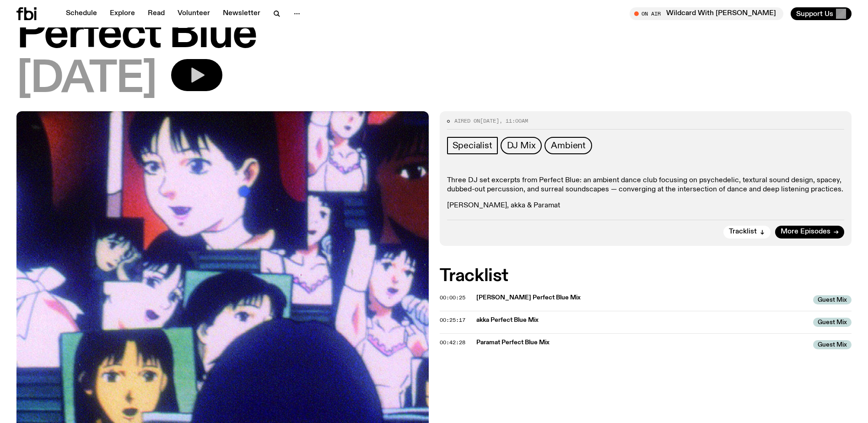 This screenshot has width=868, height=423. Describe the element at coordinates (81, 14) in the screenshot. I see `a: Schedule` at that location.